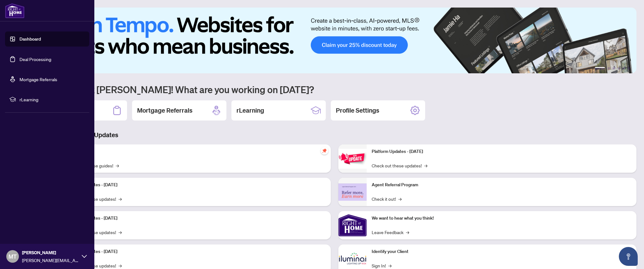  Describe the element at coordinates (628, 256) in the screenshot. I see `button: Open asap` at that location.